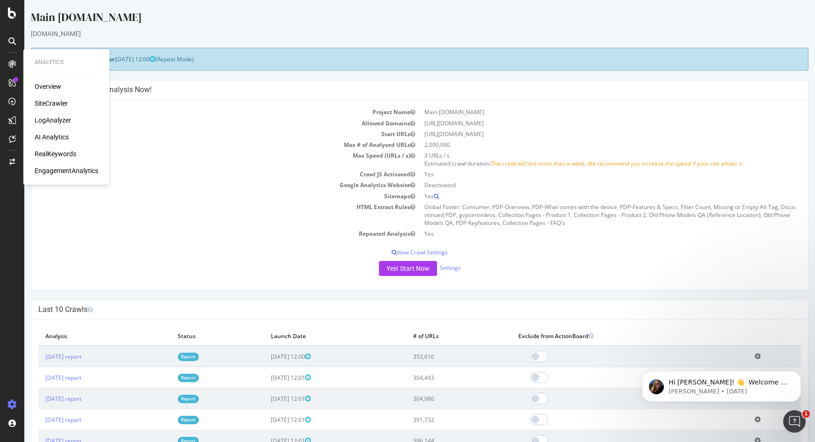  Describe the element at coordinates (204, 233) in the screenshot. I see `td: Repeated Analysis` at that location.